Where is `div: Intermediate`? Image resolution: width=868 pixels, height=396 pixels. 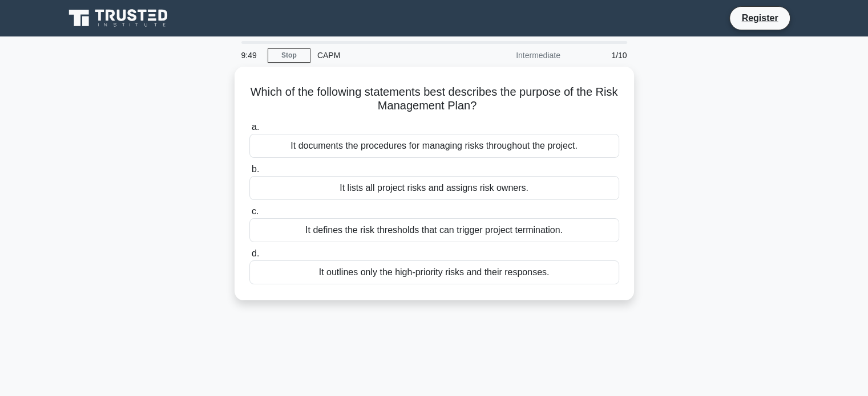 div: Intermediate is located at coordinates (517, 55).